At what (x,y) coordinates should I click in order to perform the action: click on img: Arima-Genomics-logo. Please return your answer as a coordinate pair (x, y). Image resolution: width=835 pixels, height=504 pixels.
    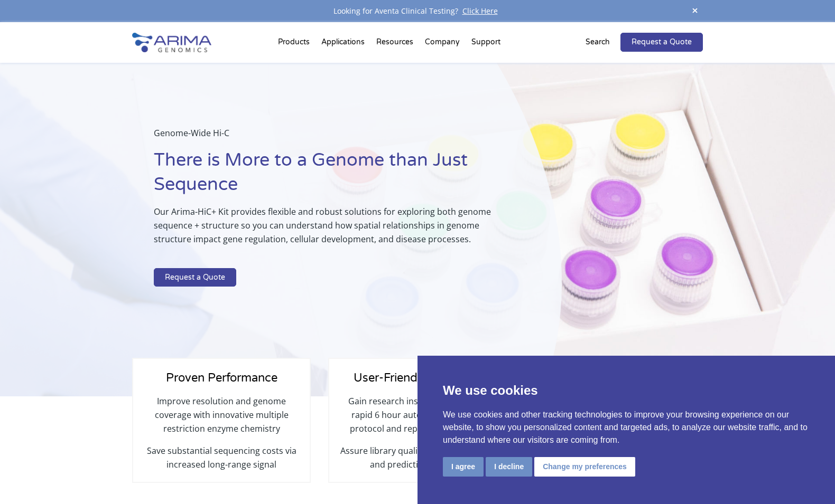
    Looking at the image, I should click on (172, 42).